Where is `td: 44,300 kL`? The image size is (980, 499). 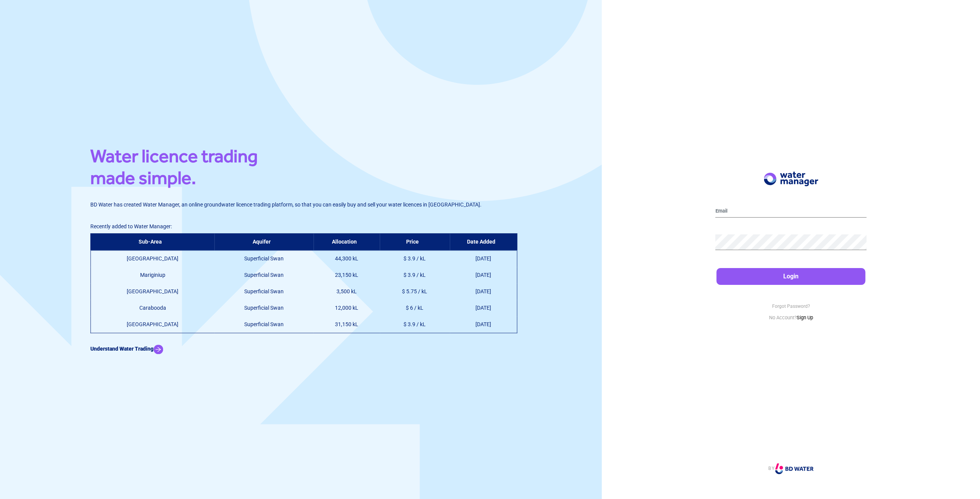
td: 44,300 kL is located at coordinates (347, 258).